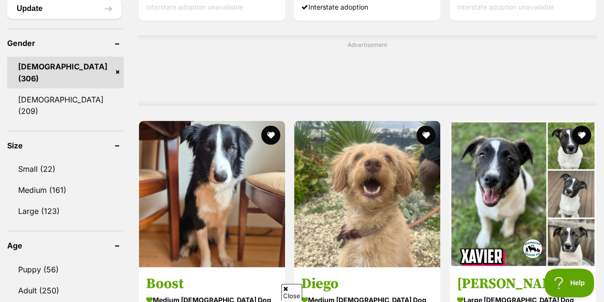 This screenshot has height=302, width=604. Describe the element at coordinates (65, 290) in the screenshot. I see `a: Adult (250)` at that location.